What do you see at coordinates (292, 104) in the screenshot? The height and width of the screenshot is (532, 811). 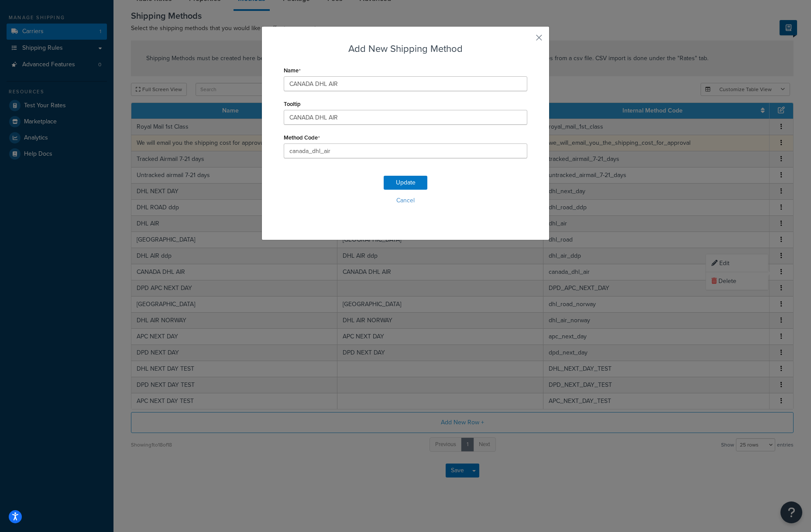 I see `label: Tooltip` at bounding box center [292, 104].